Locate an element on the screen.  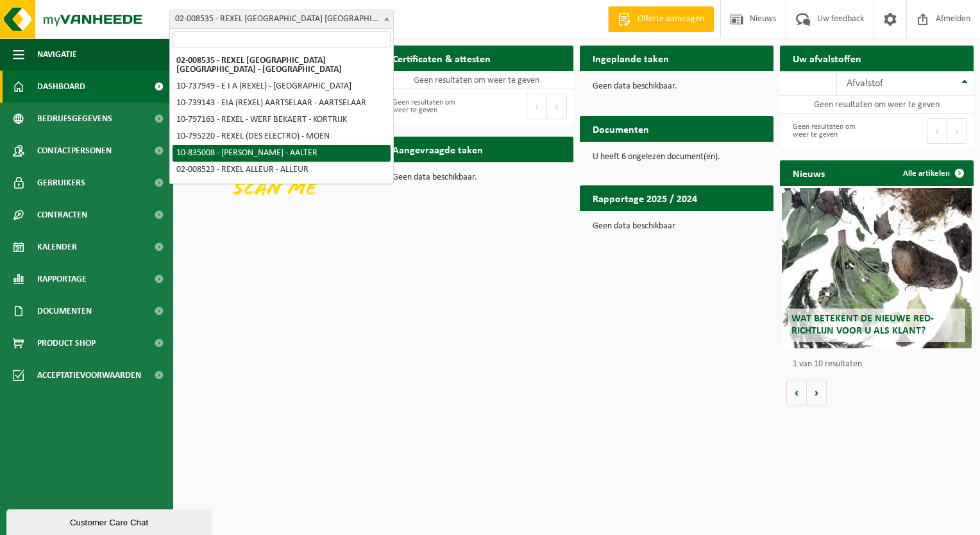
span: Contracten is located at coordinates (62, 215).